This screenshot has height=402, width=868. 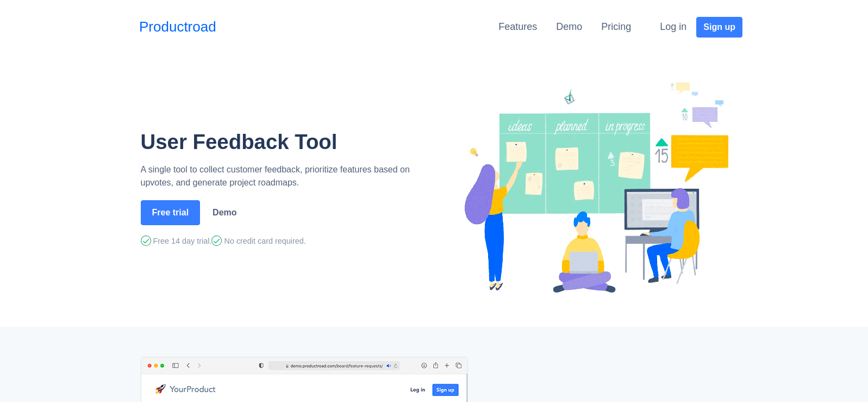 I want to click on button: Log in, so click(x=673, y=27).